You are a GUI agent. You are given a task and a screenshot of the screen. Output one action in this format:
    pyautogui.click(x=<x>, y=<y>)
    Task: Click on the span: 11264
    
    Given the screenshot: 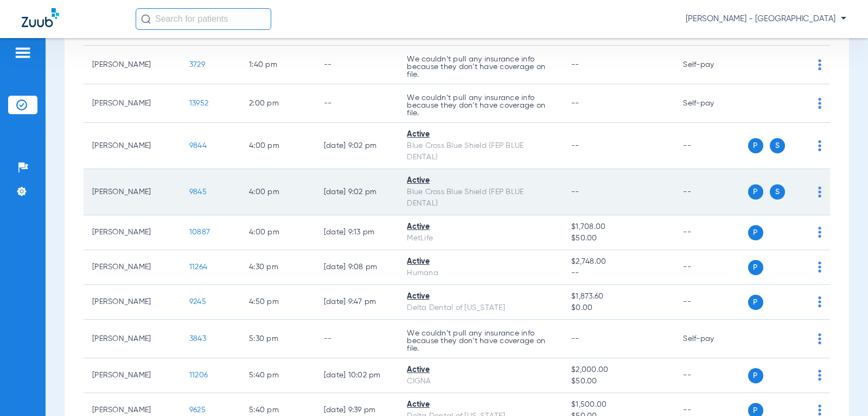 What is the action you would take?
    pyautogui.click(x=198, y=267)
    